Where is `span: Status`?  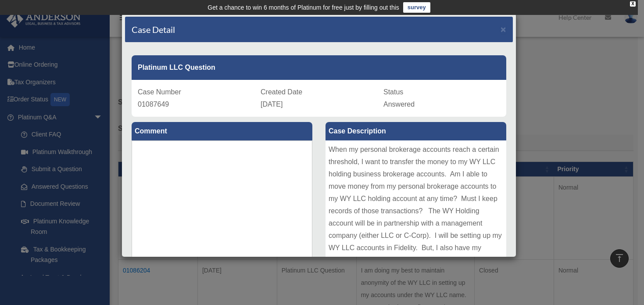 span: Status is located at coordinates (393, 92).